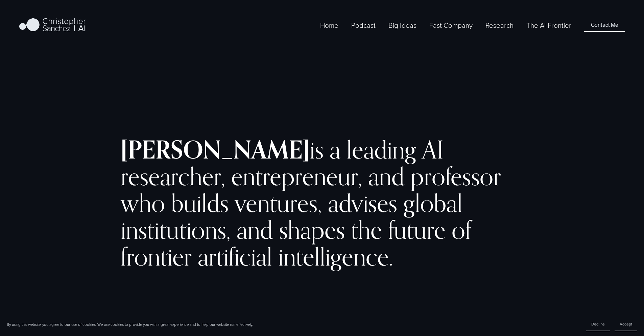 The image size is (644, 336). Describe the element at coordinates (549, 25) in the screenshot. I see `a: The AI Frontier` at that location.